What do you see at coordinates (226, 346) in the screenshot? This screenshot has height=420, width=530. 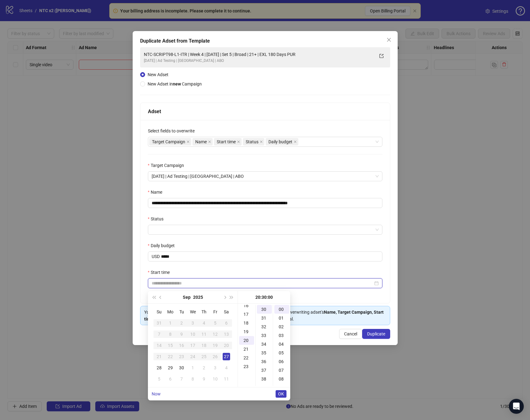 I see `td: 2025-09-20` at bounding box center [226, 346].